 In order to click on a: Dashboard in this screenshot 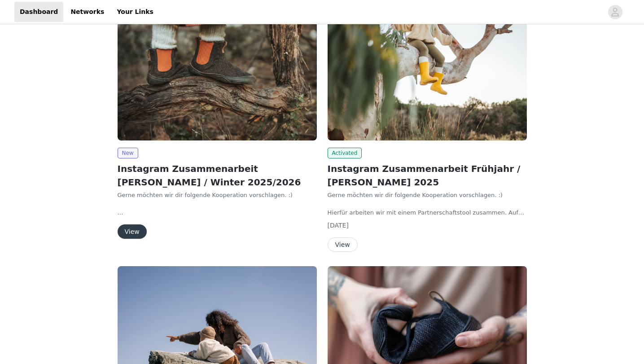, I will do `click(38, 11)`.